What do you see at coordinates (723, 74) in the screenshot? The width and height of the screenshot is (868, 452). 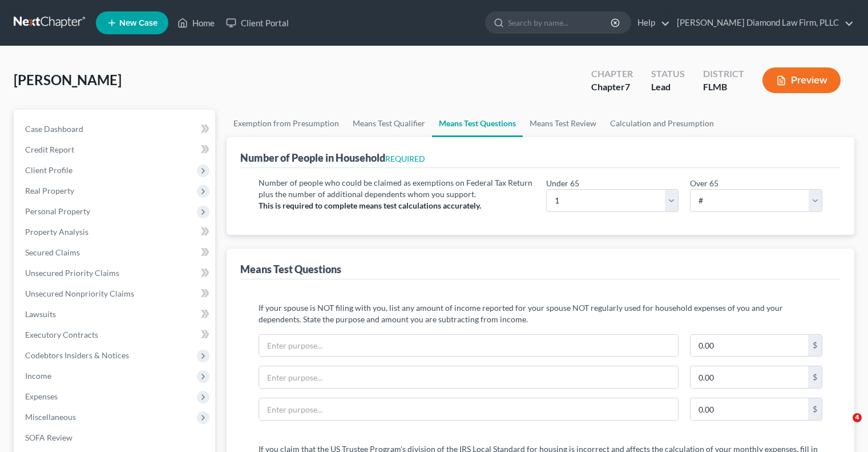 I see `div: District` at bounding box center [723, 74].